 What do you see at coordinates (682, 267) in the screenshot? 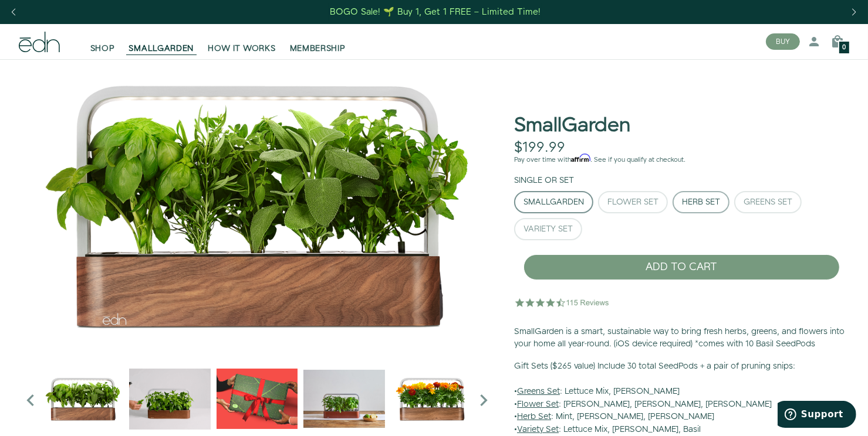
I see `button: ADD TO CART` at bounding box center [682, 267].